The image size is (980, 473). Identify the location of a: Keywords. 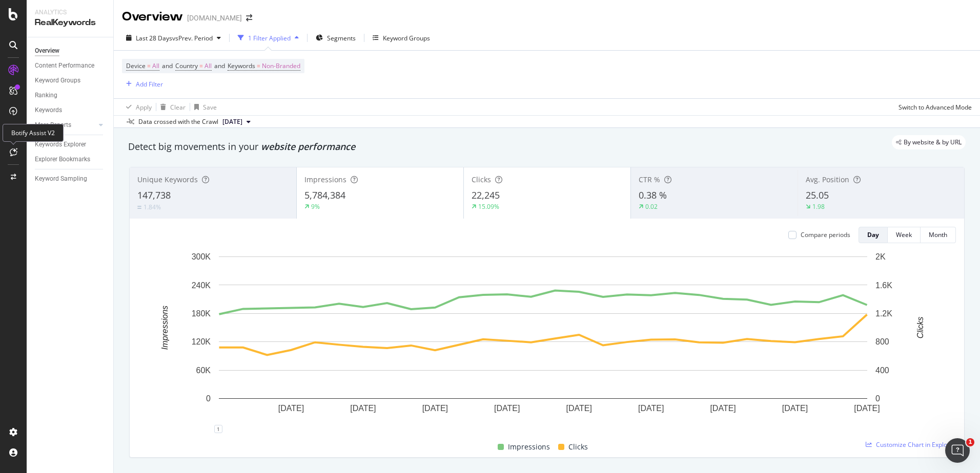
(70, 110).